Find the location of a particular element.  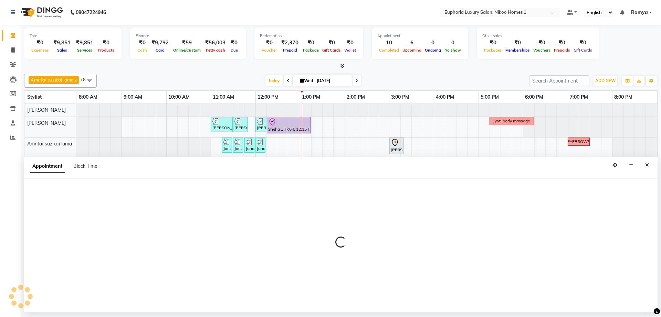

div: ₹9,792 is located at coordinates (160, 43).